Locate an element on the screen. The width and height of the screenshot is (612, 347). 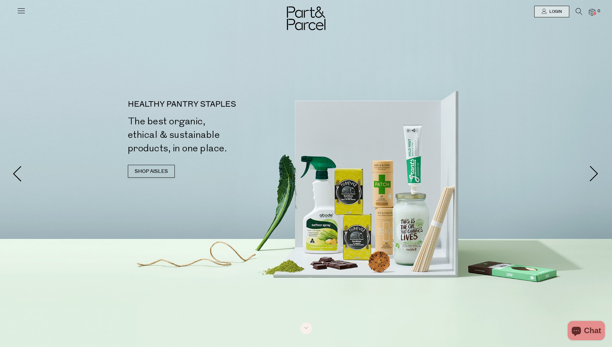
h2: The best organic, ethical & sustainable products, in one place. is located at coordinates (218, 135).